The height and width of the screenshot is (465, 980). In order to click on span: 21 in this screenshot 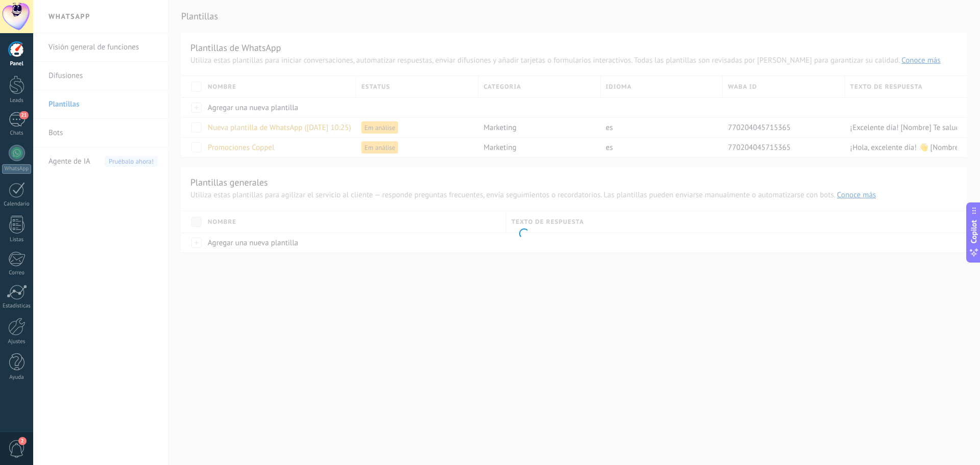, I will do `click(24, 115)`.